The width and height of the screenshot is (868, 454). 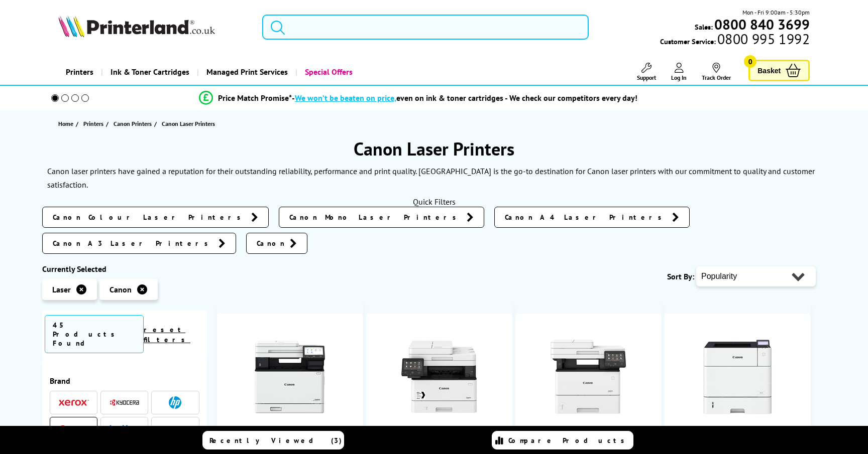 I want to click on img: Brother, so click(x=125, y=429).